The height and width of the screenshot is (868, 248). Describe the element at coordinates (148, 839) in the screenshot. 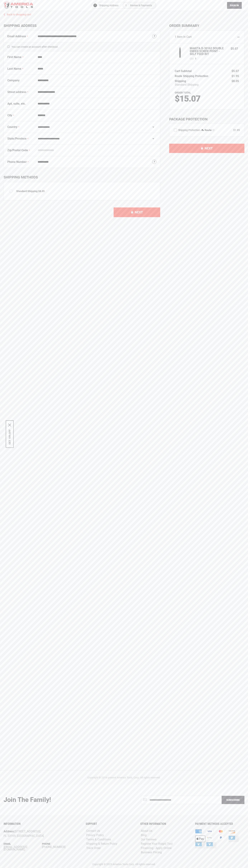

I see `a: Our Reviews` at that location.